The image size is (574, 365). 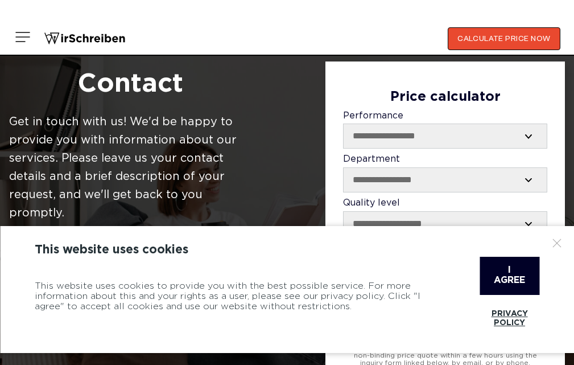 What do you see at coordinates (445, 224) in the screenshot?
I see `select: Quality level` at bounding box center [445, 224].